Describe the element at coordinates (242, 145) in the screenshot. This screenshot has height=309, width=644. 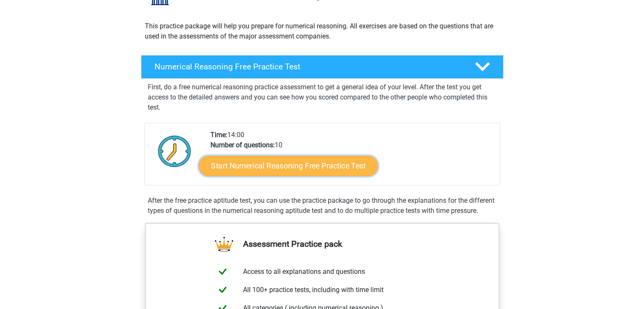
I see `b: Number of questions:` at that location.